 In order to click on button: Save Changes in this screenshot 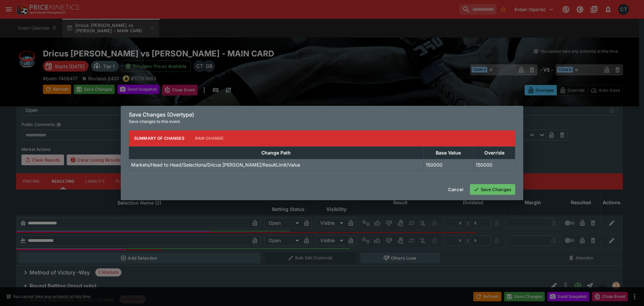, I will do `click(492, 189)`.